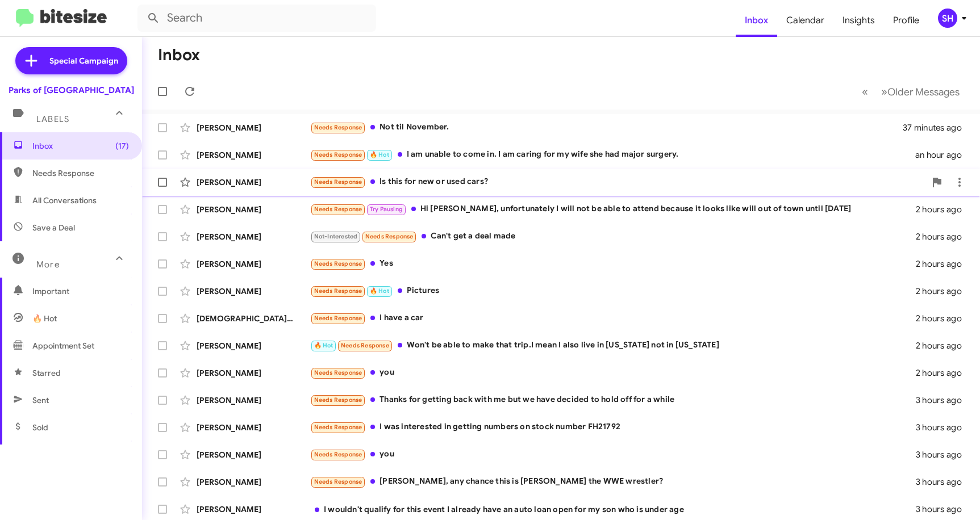  Describe the element at coordinates (613, 318) in the screenshot. I see `div: I have a car` at that location.